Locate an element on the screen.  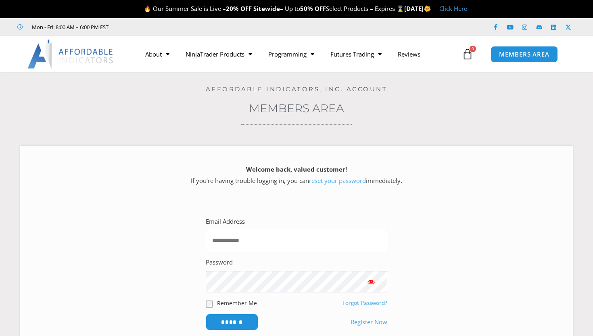
strong: 50% OFF is located at coordinates (313, 8).